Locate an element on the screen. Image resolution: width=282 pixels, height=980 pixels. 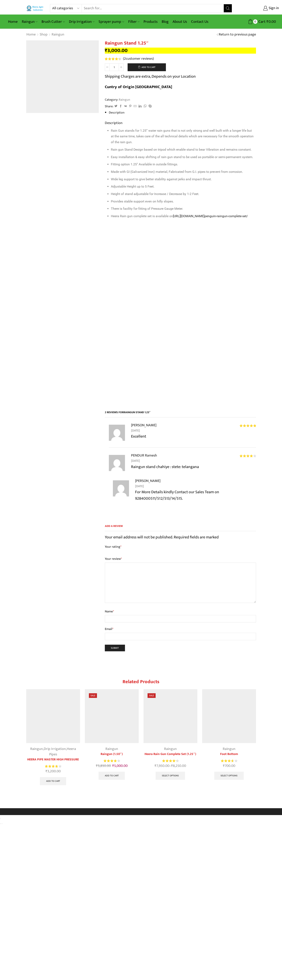
a: Blog is located at coordinates (165, 22).